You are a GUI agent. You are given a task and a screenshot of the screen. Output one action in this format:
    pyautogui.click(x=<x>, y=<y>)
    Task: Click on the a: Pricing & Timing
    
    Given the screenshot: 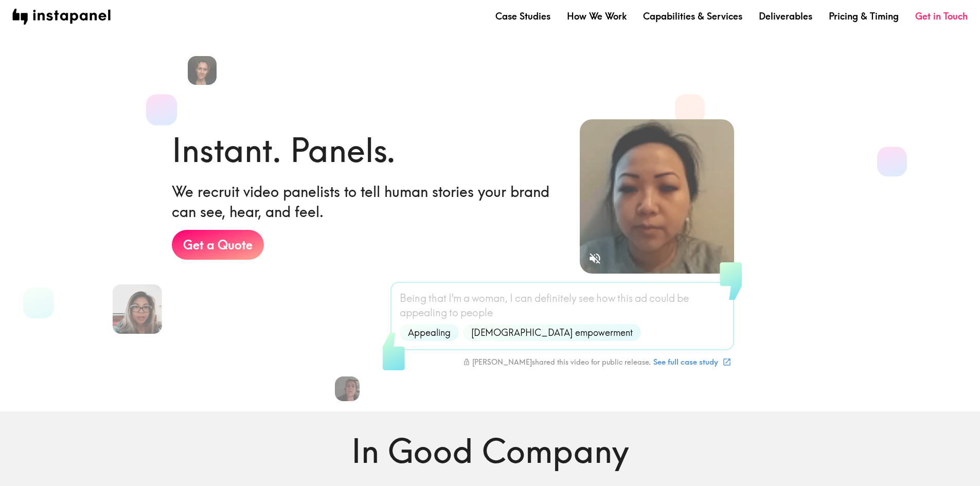 What is the action you would take?
    pyautogui.click(x=864, y=16)
    